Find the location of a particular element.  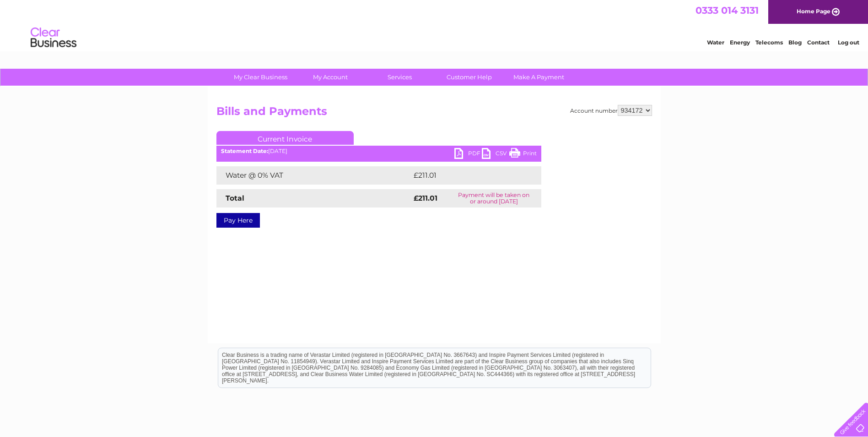

a: Blog is located at coordinates (795, 42).